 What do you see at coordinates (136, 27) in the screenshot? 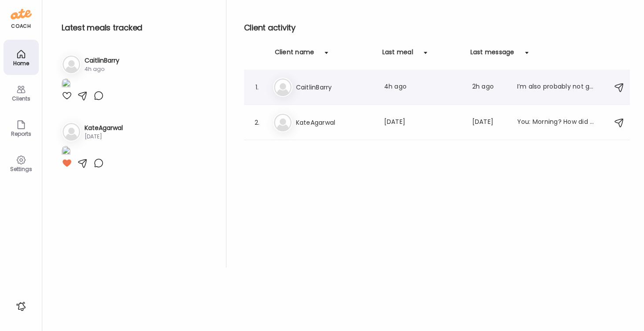
I see `h2: Latest meals tracked` at bounding box center [136, 27].